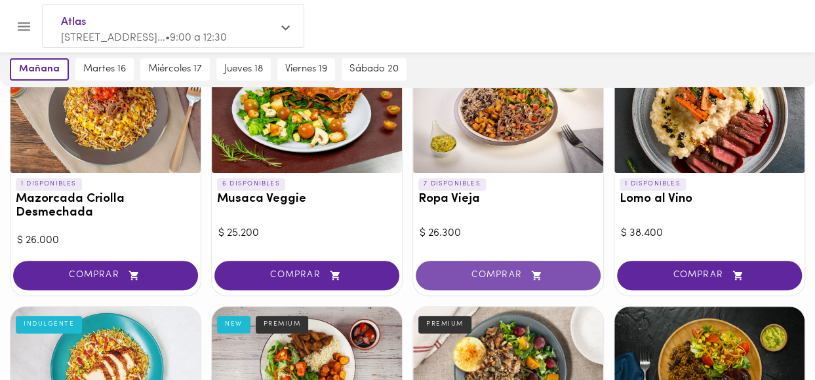  I want to click on div: $ 26.300, so click(508, 233).